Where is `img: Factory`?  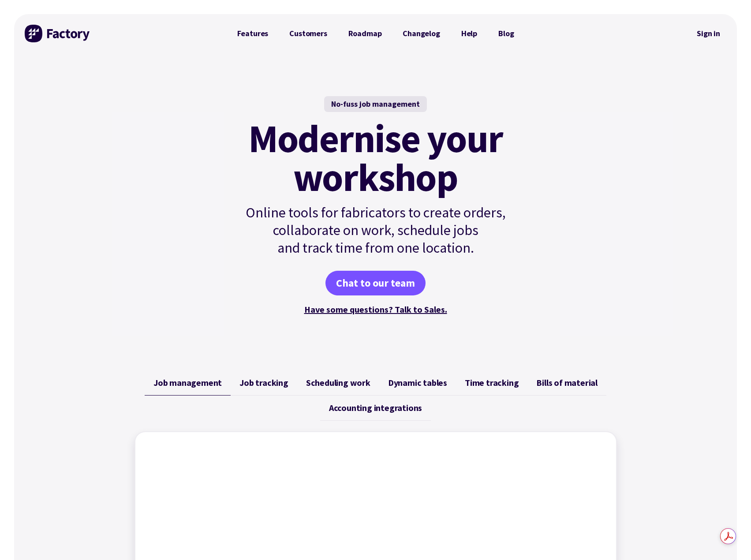 img: Factory is located at coordinates (58, 34).